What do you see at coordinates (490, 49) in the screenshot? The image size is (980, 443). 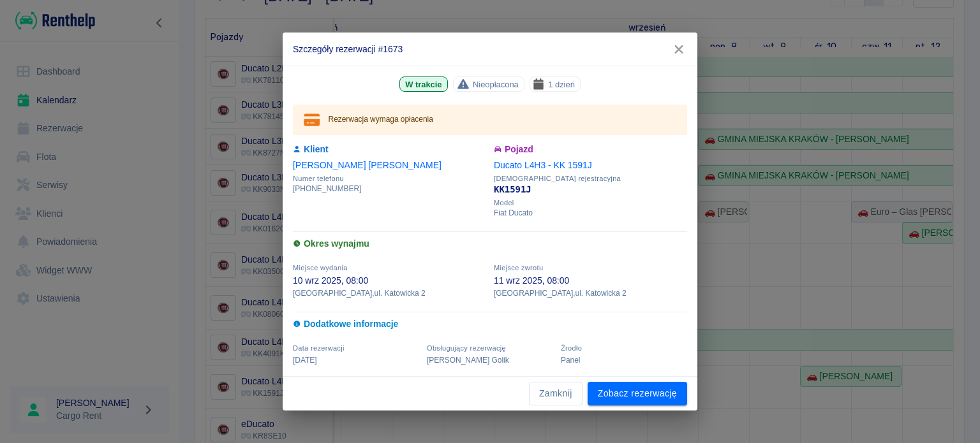 I see `h2: Szczegóły rezerwacji #1673` at bounding box center [490, 49].